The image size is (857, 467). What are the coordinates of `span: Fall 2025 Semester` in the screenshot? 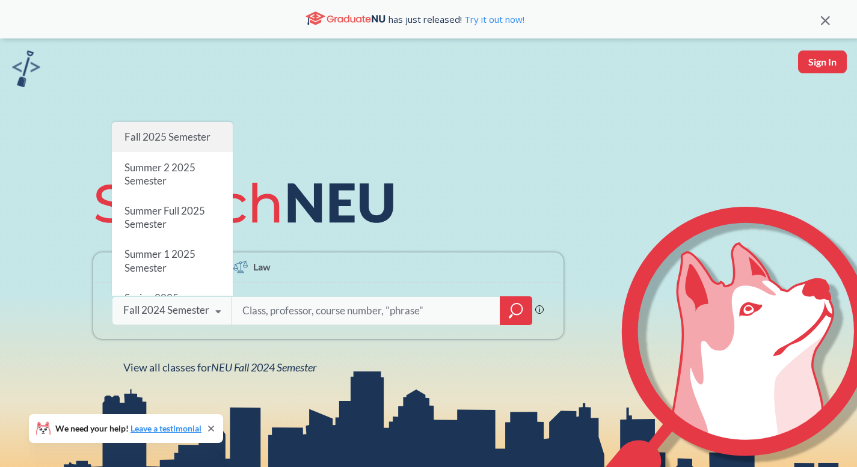 It's located at (167, 137).